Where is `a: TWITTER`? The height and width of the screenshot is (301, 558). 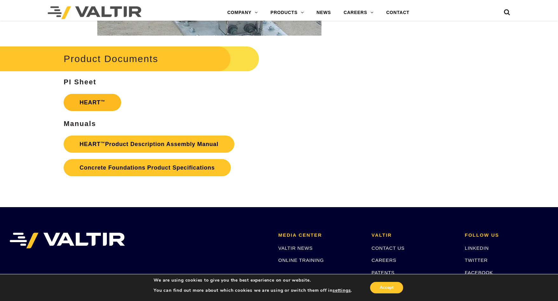 a: TWITTER is located at coordinates (476, 260).